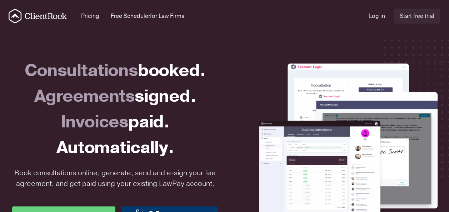  Describe the element at coordinates (165, 96) in the screenshot. I see `span: signed.` at that location.